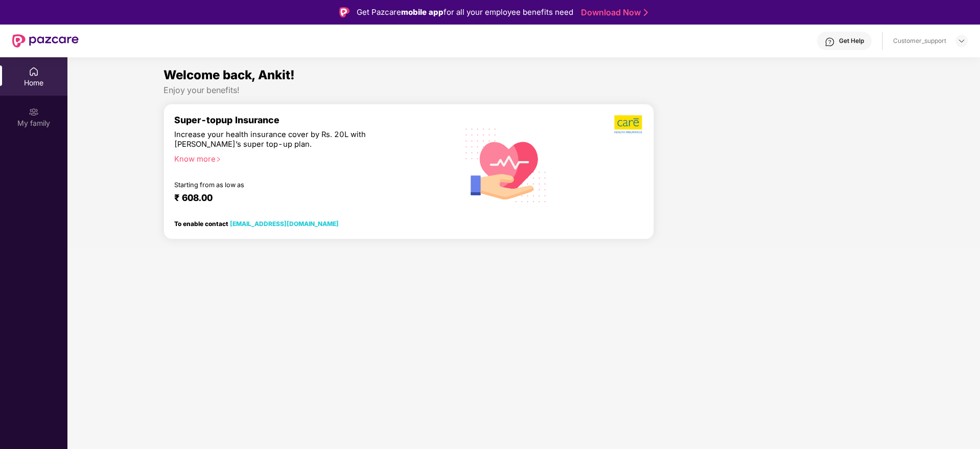 This screenshot has width=980, height=449. What do you see at coordinates (612, 12) in the screenshot?
I see `a: Download Now` at bounding box center [612, 12].